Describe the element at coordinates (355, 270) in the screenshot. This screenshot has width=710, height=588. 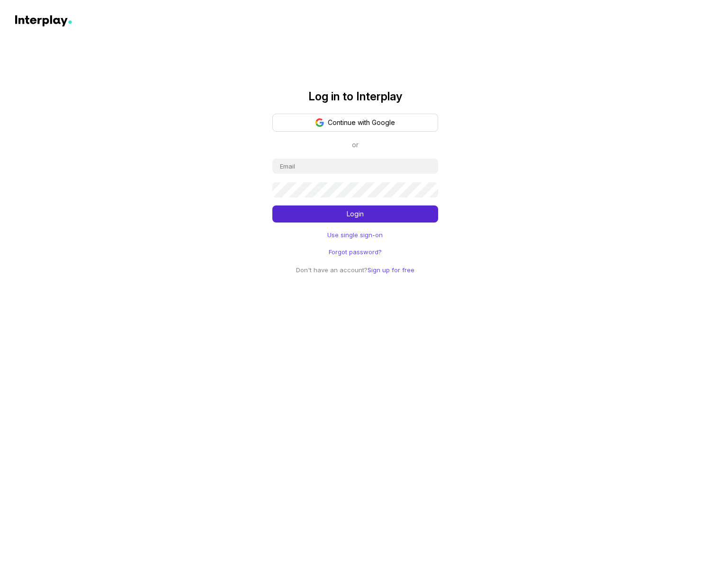
I see `p: Don't have an account?` at that location.